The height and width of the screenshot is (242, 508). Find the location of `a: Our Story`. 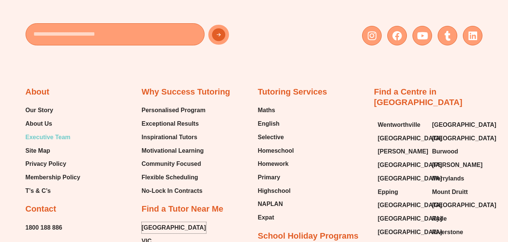

a: Our Story is located at coordinates (53, 111).